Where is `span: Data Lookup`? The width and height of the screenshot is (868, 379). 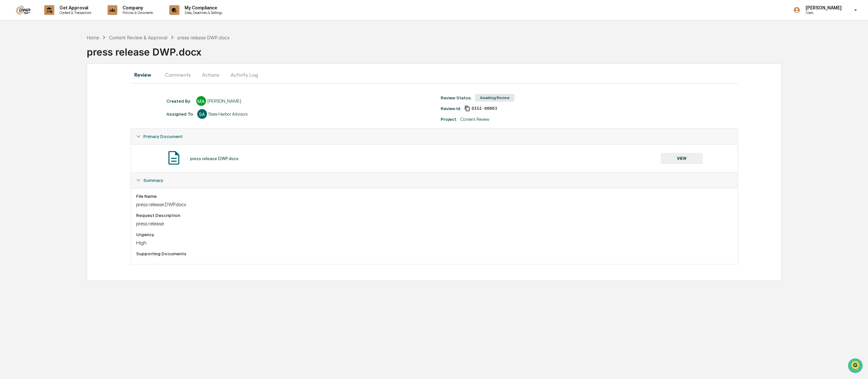
span: Data Lookup is located at coordinates (27, 97).